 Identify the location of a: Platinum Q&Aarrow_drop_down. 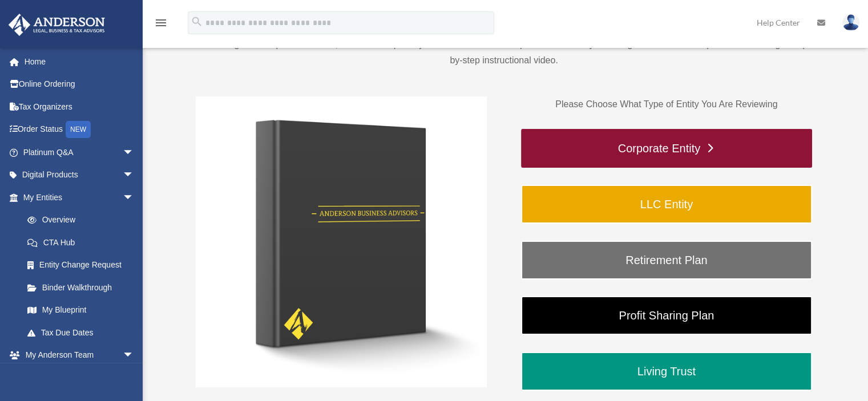
(79, 152).